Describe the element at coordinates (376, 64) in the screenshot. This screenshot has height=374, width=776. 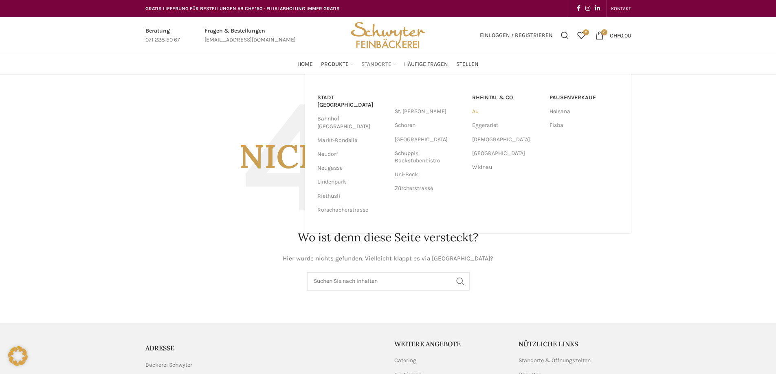
I see `span: Standorte` at that location.